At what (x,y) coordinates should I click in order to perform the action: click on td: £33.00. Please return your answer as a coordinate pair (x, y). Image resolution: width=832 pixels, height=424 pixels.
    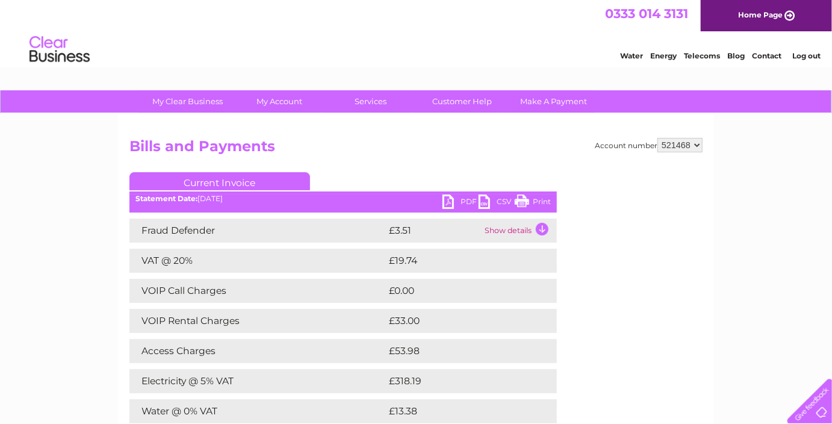
    Looking at the image, I should click on (460, 321).